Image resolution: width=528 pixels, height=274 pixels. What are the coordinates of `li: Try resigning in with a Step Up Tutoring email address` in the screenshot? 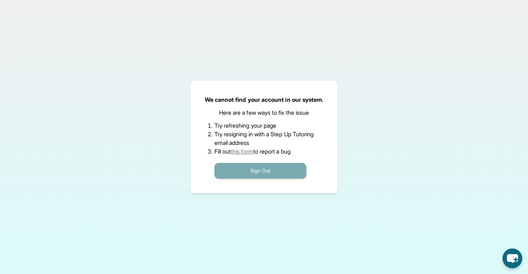 It's located at (264, 138).